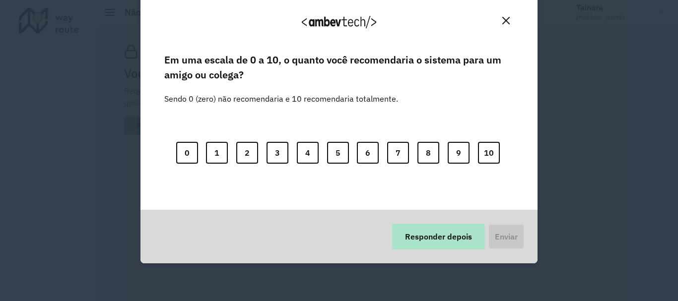  Describe the element at coordinates (187, 153) in the screenshot. I see `button: 0` at that location.